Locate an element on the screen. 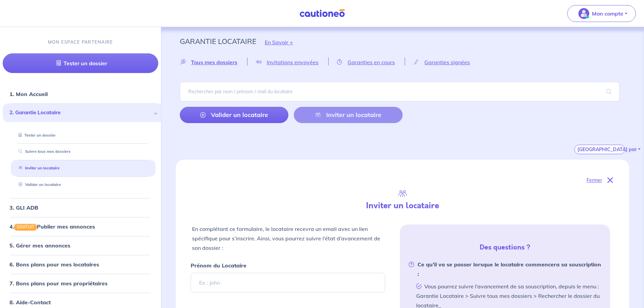 Image resolution: width=644 pixels, height=308 pixels. span: search is located at coordinates (608, 92).